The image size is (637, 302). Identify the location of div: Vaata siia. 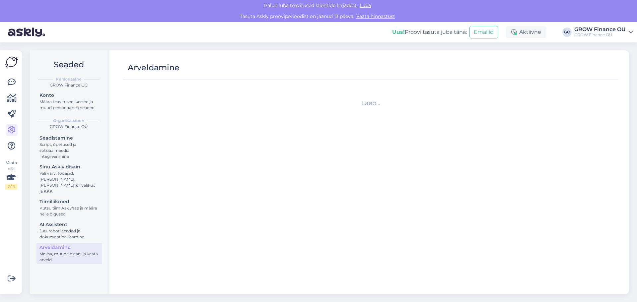
(11, 175).